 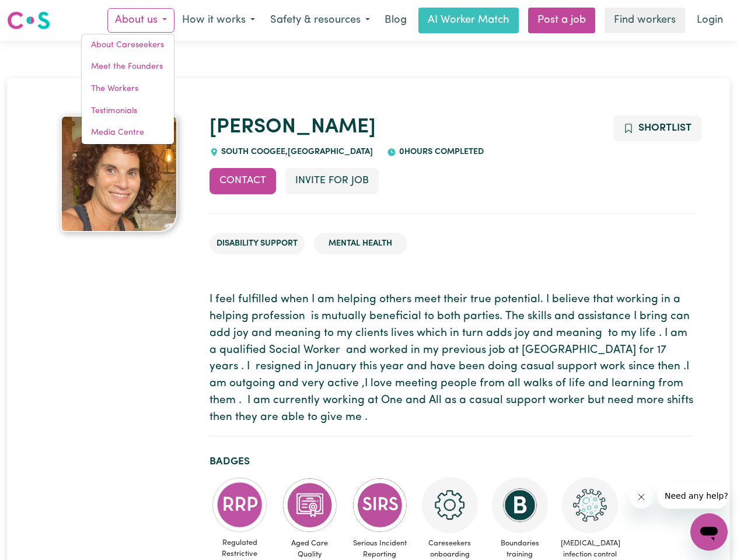 What do you see at coordinates (319, 20) in the screenshot?
I see `button: Safety & resources` at bounding box center [319, 20].